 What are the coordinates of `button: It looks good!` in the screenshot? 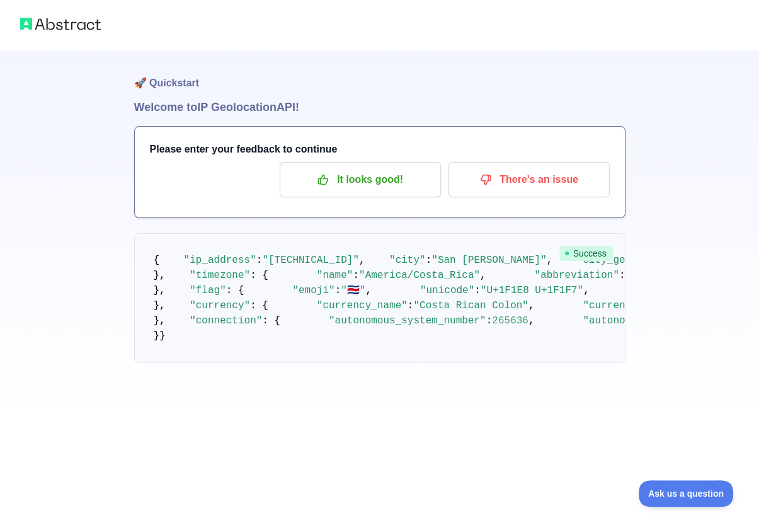 It's located at (360, 179).